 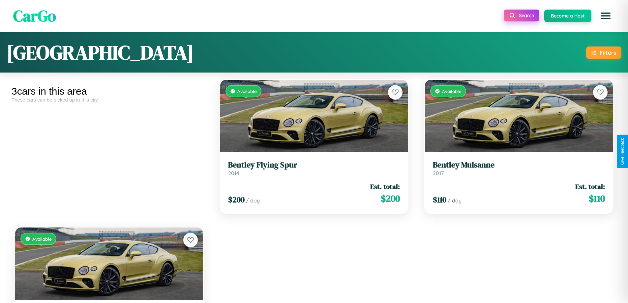 I want to click on div: 3 cars in this area, so click(x=109, y=91).